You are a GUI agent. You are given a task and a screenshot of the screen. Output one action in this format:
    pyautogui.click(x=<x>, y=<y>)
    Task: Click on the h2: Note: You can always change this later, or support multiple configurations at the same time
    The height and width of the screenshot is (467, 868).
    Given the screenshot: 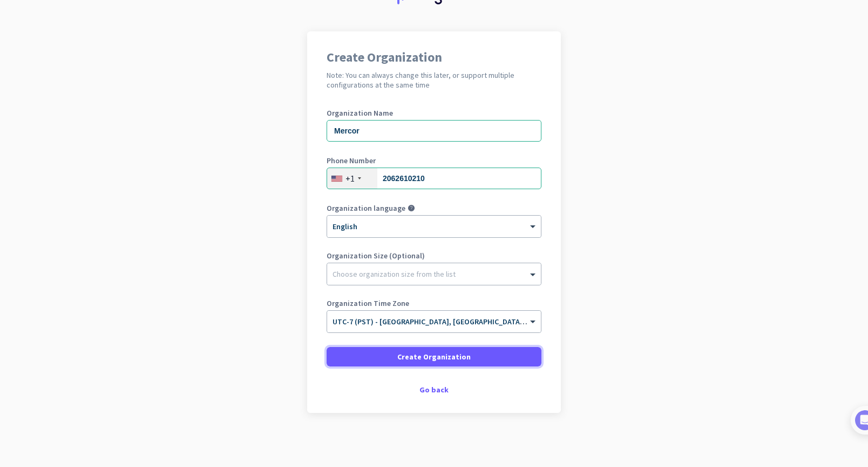 What is the action you would take?
    pyautogui.click(x=434, y=80)
    